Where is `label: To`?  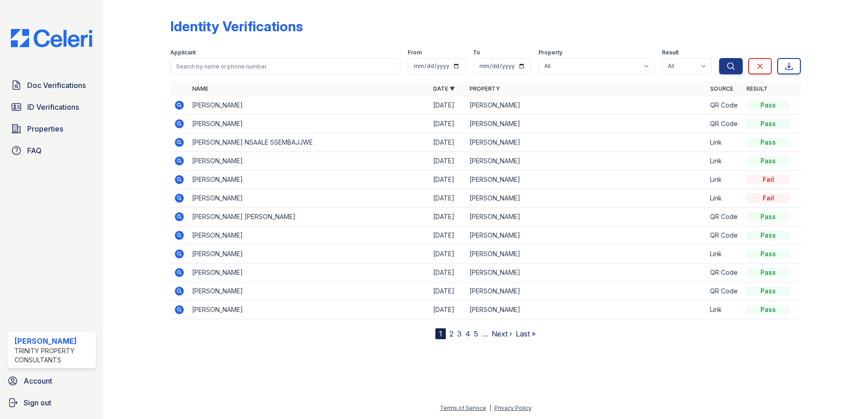
label: To is located at coordinates (477, 52).